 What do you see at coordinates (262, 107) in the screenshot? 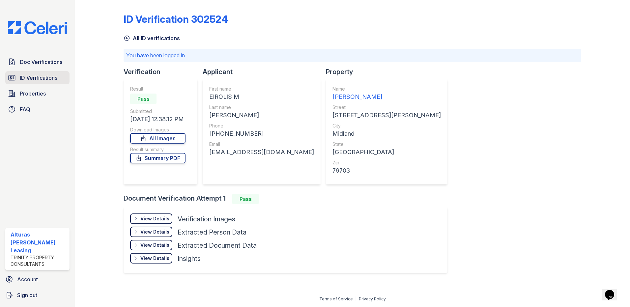
I see `div: Last name` at bounding box center [262, 107].